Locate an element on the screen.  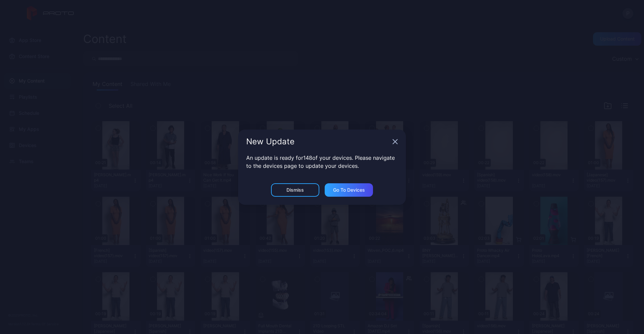
button: Dismiss is located at coordinates (295, 190).